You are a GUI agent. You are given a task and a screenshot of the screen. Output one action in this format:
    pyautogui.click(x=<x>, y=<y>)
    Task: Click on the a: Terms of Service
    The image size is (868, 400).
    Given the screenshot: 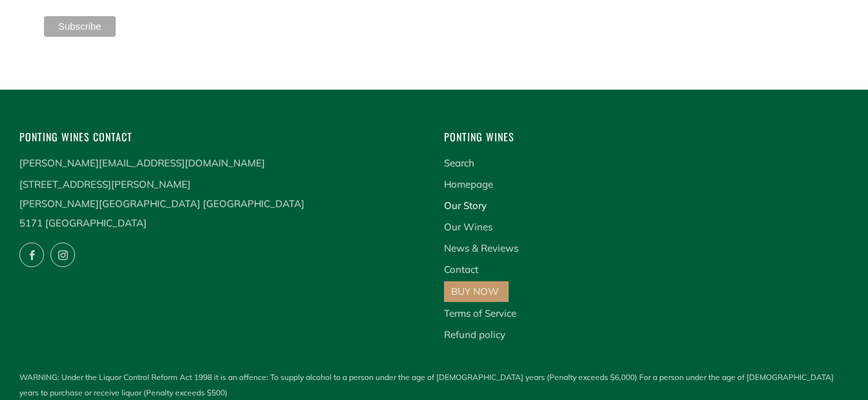 What is the action you would take?
    pyautogui.click(x=480, y=313)
    